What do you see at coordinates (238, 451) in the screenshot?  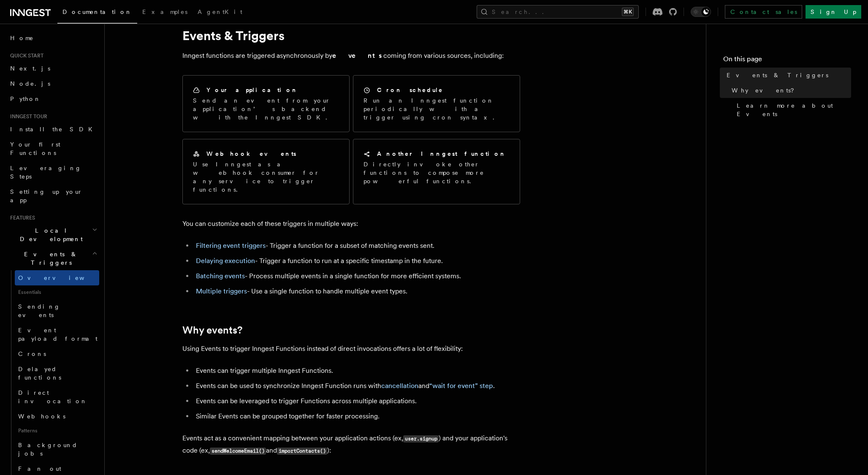 I see `code: sendWelcomeEmail()` at bounding box center [238, 451].